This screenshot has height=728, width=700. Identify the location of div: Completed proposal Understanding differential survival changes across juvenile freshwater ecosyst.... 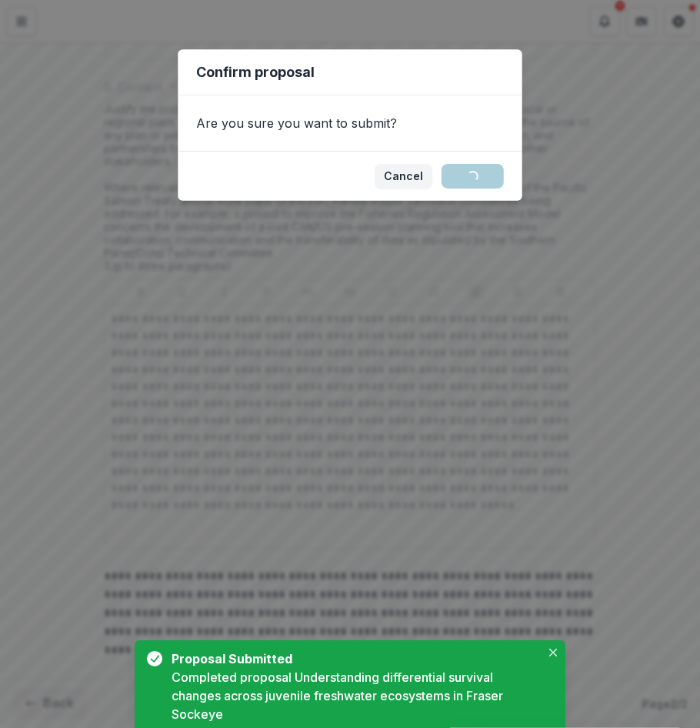
(356, 695).